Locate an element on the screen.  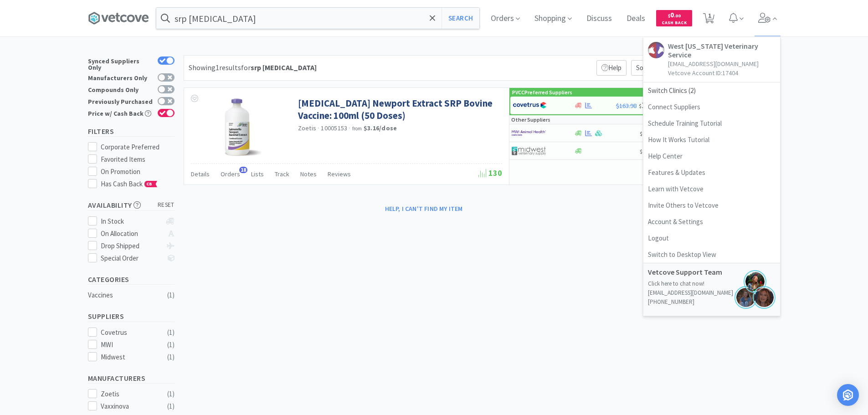
span: Reviews is located at coordinates (339, 174).